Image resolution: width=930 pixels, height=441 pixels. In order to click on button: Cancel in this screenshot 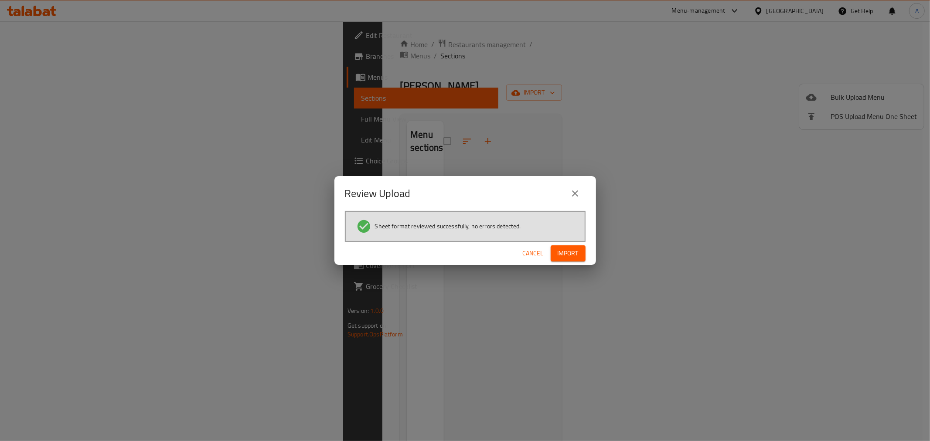, I will do `click(533, 253)`.